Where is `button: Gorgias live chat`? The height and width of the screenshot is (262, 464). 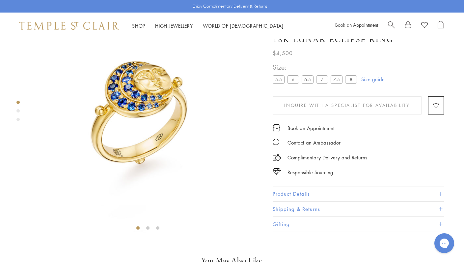 button: Gorgias live chat is located at coordinates (13, 12).